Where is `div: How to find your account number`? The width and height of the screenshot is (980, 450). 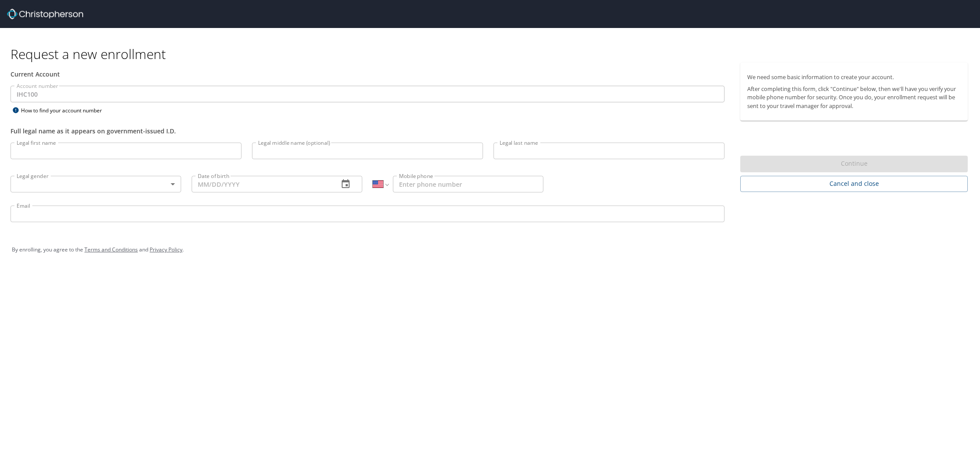 div: How to find your account number is located at coordinates (65, 110).